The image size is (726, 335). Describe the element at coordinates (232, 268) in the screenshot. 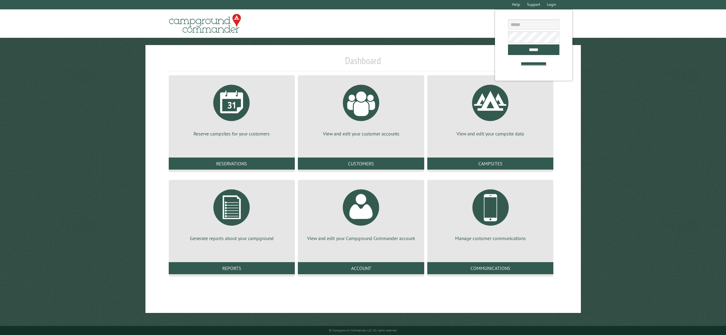

I see `a: Reports` at that location.